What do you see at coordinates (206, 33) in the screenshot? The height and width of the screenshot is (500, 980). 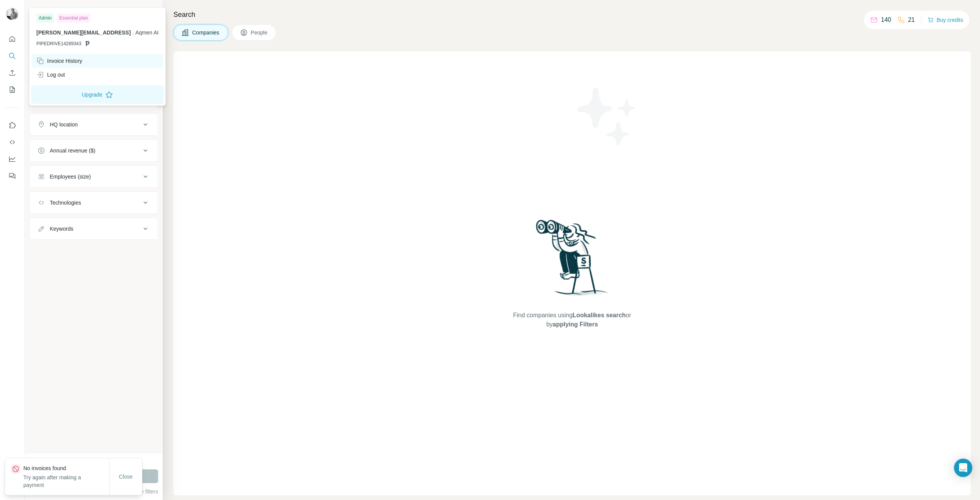 I see `span: Companies` at bounding box center [206, 33].